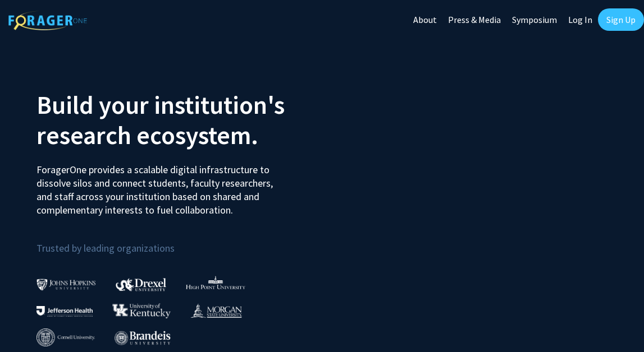  What do you see at coordinates (158, 186) in the screenshot?
I see `p: ForagerOne provides a scalable digital infrastructure to dissolve silos and connect students, fac...` at bounding box center [158, 186].